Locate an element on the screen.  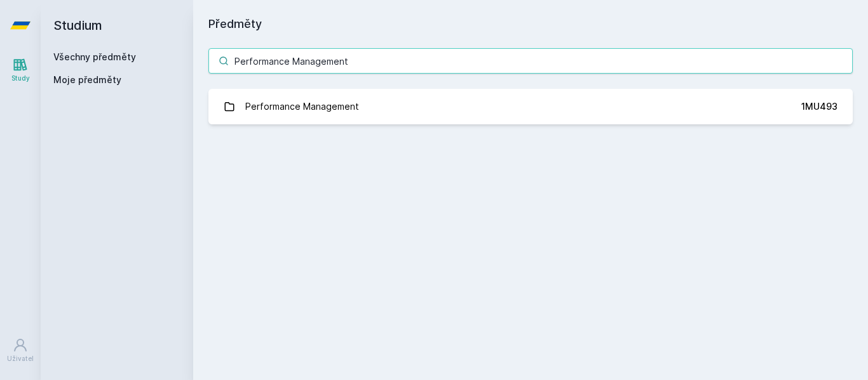
a: Performance Management 1MU493 is located at coordinates (531, 107).